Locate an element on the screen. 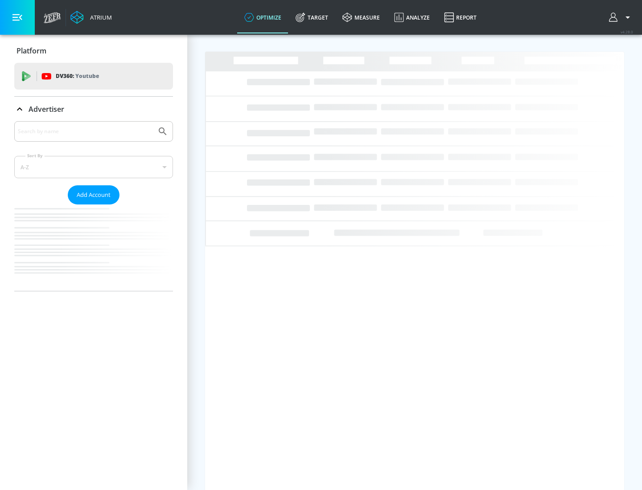 Image resolution: width=642 pixels, height=490 pixels. button: Add Account is located at coordinates (94, 195).